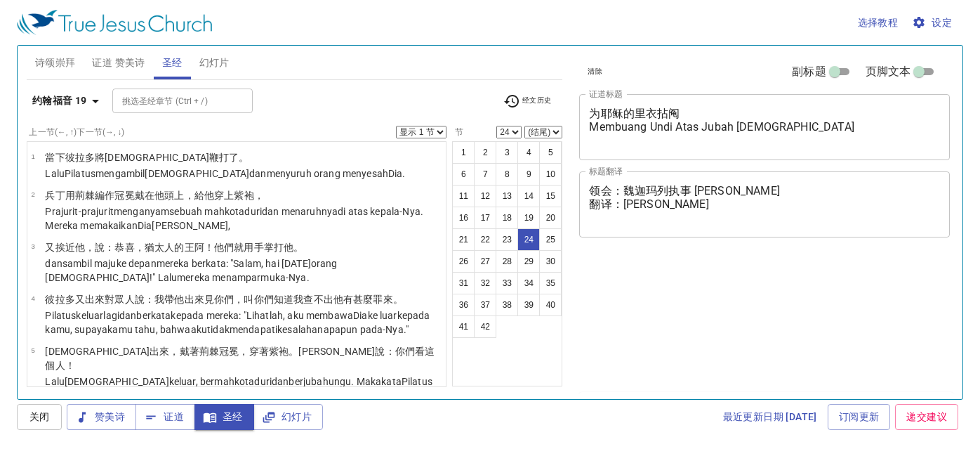 The width and height of the screenshot is (980, 449). What do you see at coordinates (485, 261) in the screenshot?
I see `button: 27` at bounding box center [485, 261].